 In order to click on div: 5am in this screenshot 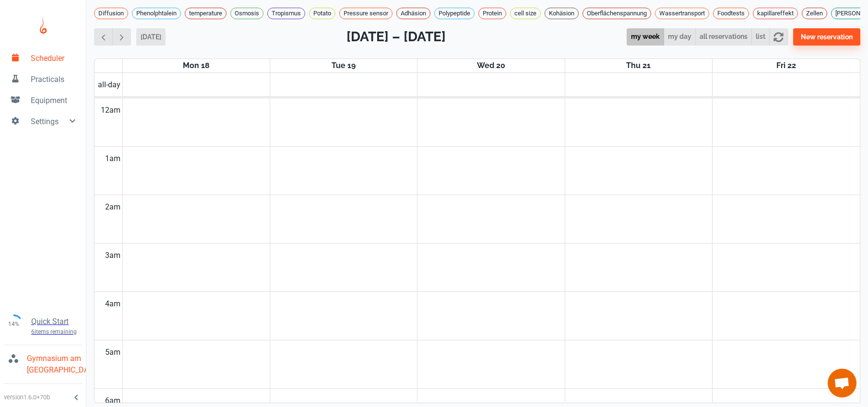, I will do `click(113, 352)`.